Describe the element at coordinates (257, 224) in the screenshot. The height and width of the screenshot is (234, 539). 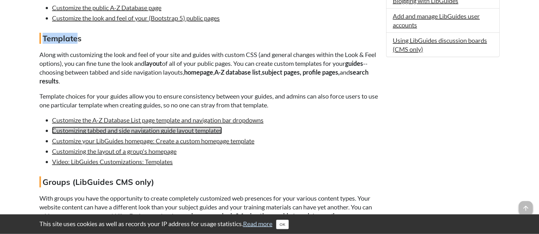
I see `a: Read more` at that location.